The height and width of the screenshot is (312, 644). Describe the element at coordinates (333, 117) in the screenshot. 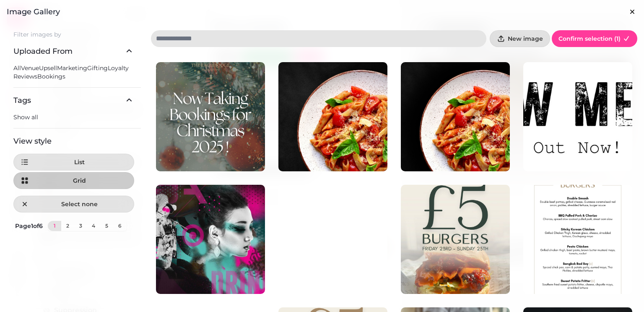

I see `img: Untitled design (2).png` at that location.